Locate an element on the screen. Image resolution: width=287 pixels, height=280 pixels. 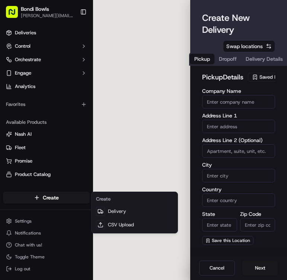
button: Start new chat is located at coordinates (131, 78).